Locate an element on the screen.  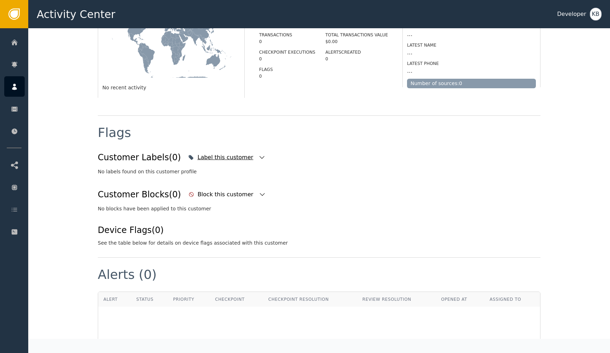
th: Checkpoint Resolution is located at coordinates (310, 300).